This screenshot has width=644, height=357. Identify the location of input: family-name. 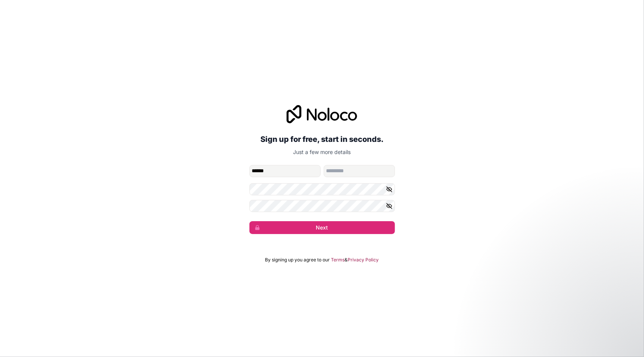
(359, 171).